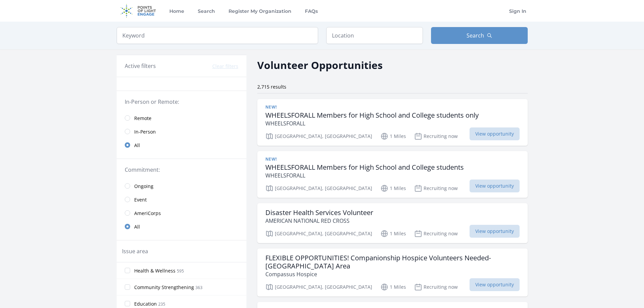 Image resolution: width=644 pixels, height=308 pixels. I want to click on a: New! WHEELSFORALL Members for High School and College students only WHEELSFORALL [GEOGRAPHIC_DATA..., so click(392, 122).